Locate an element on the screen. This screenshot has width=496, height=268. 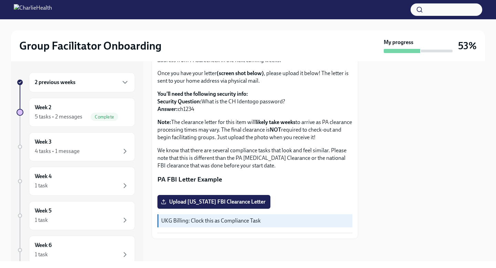
h6: Week 3 is located at coordinates (43, 142).